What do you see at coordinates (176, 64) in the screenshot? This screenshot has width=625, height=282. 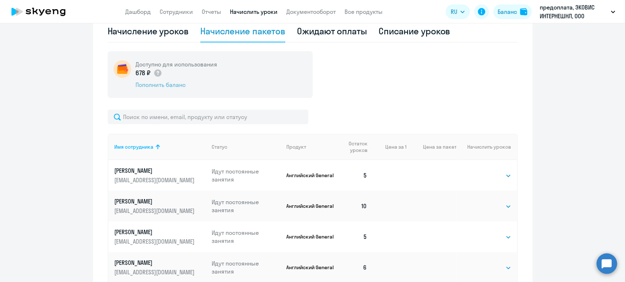 I see `h5: Доступно для использования` at bounding box center [176, 64].